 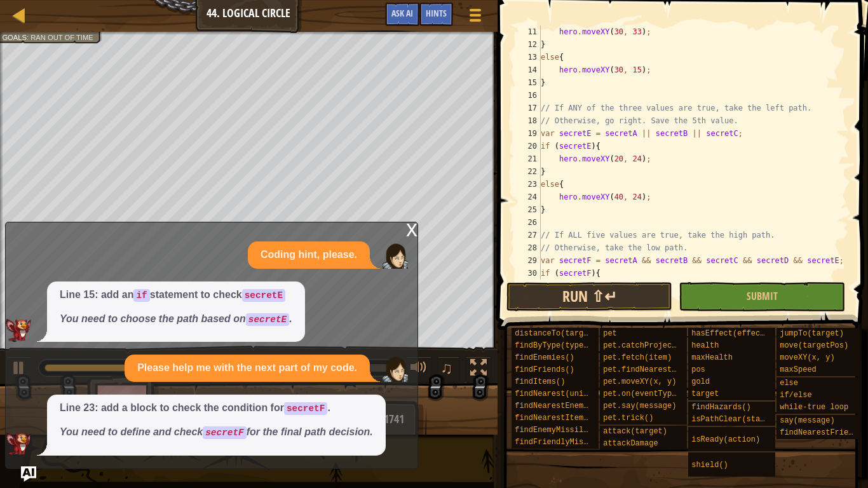 What do you see at coordinates (705, 346) in the screenshot?
I see `span: health` at bounding box center [705, 346].